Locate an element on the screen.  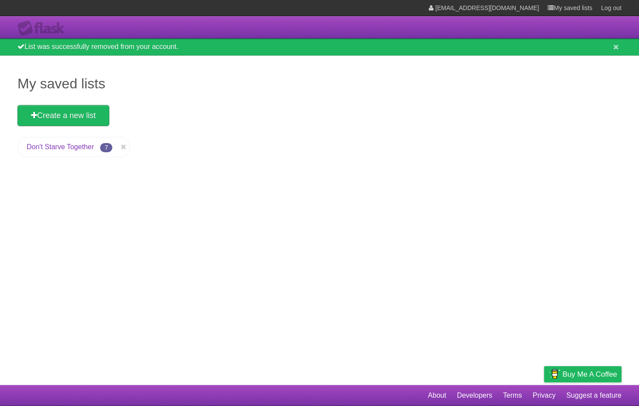
a: Create a new list is located at coordinates (63, 115).